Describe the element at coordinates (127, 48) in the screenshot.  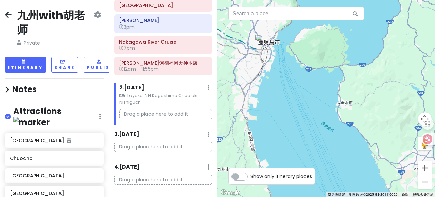
I see `span: 7pm` at that location.